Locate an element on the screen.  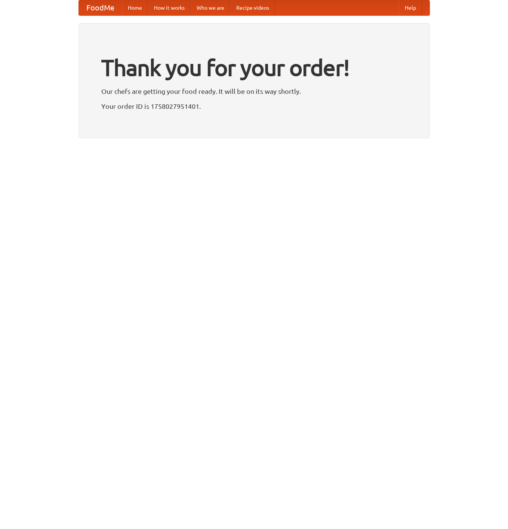
a: Recipe videos is located at coordinates (253, 8).